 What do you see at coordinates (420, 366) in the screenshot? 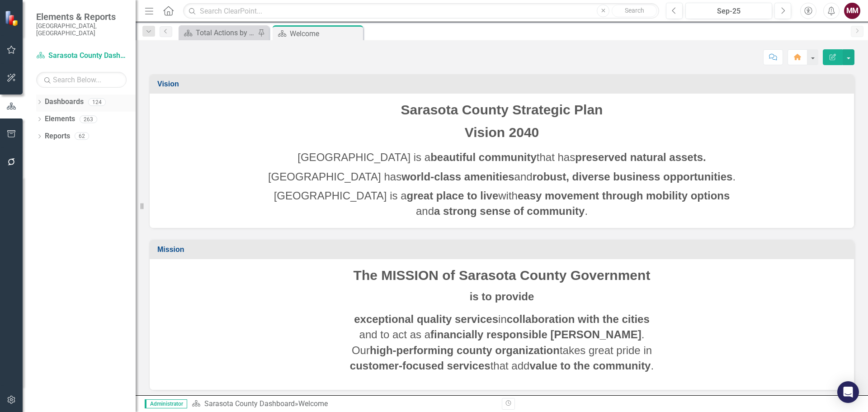
I see `strong: customer-focused services` at bounding box center [420, 366].